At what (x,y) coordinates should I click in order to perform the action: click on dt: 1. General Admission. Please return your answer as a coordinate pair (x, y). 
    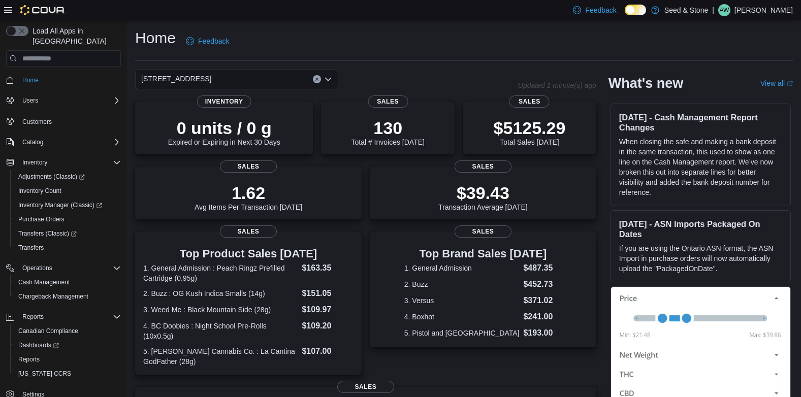
    Looking at the image, I should click on (462, 268).